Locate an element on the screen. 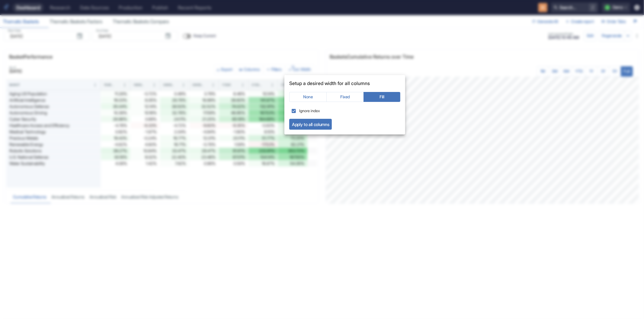  button: None is located at coordinates (308, 97).